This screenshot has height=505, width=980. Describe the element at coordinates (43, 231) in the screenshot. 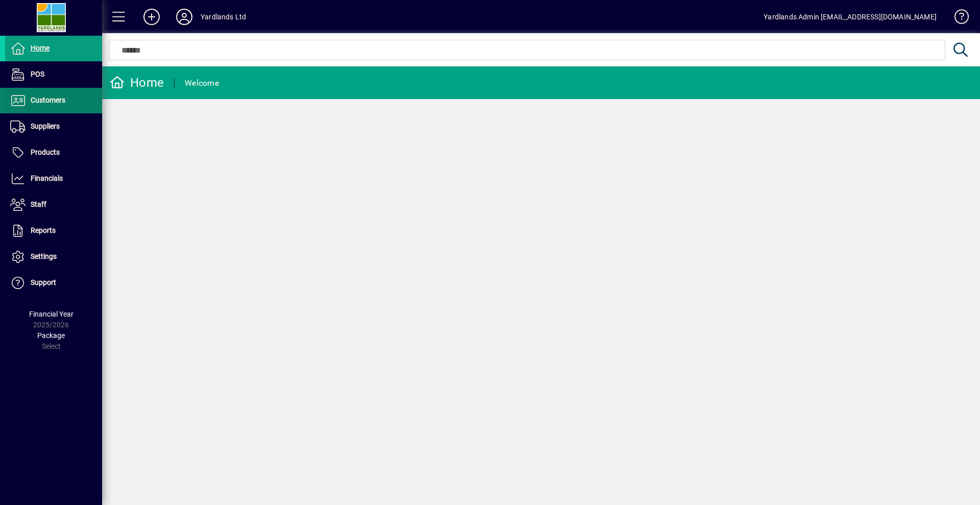

I see `span: Reports` at that location.